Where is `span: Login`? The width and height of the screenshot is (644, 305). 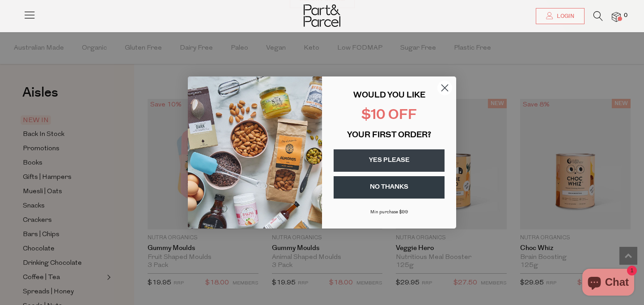 span: Login is located at coordinates (564, 16).